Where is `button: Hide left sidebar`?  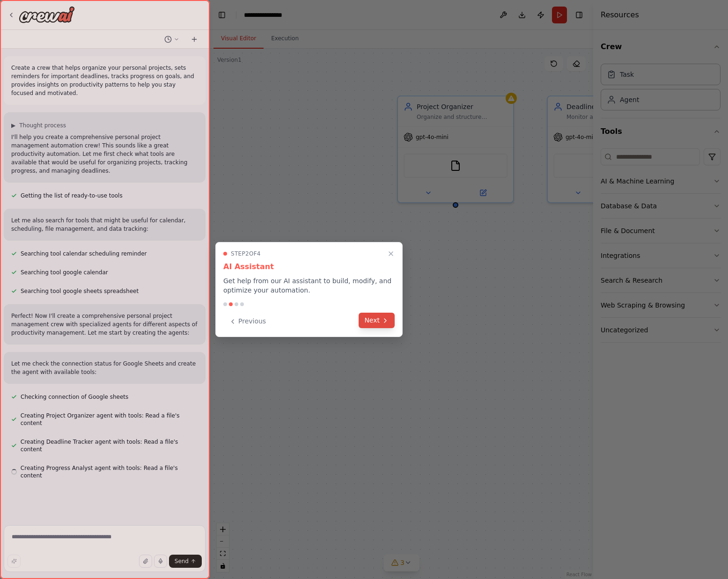 button: Hide left sidebar is located at coordinates (222, 15).